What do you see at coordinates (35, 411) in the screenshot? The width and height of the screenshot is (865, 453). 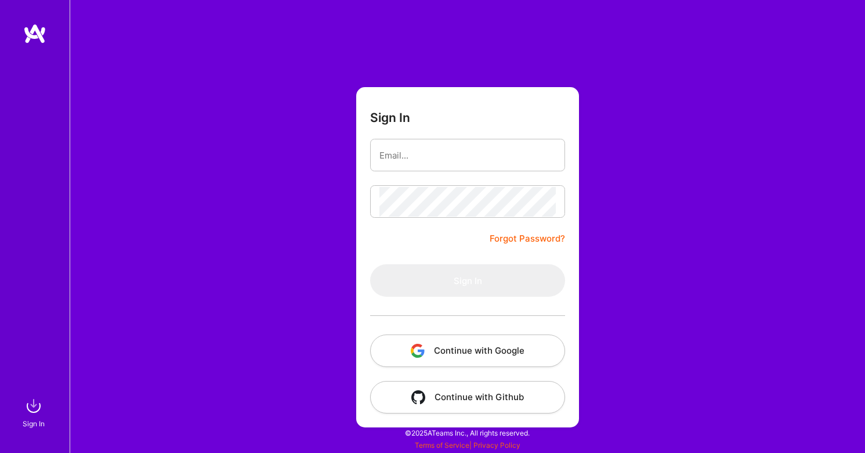 I see `a: sign inSign In` at bounding box center [35, 411].